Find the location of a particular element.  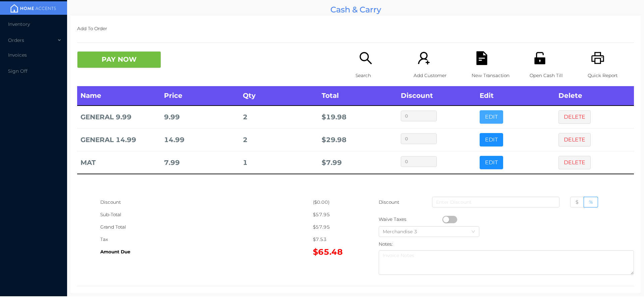

th: Edit is located at coordinates (515, 96).